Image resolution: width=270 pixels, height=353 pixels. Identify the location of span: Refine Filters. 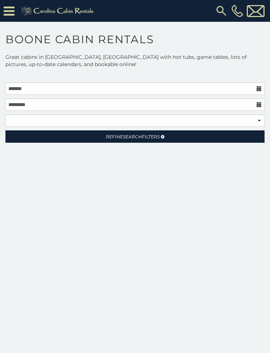
(133, 137).